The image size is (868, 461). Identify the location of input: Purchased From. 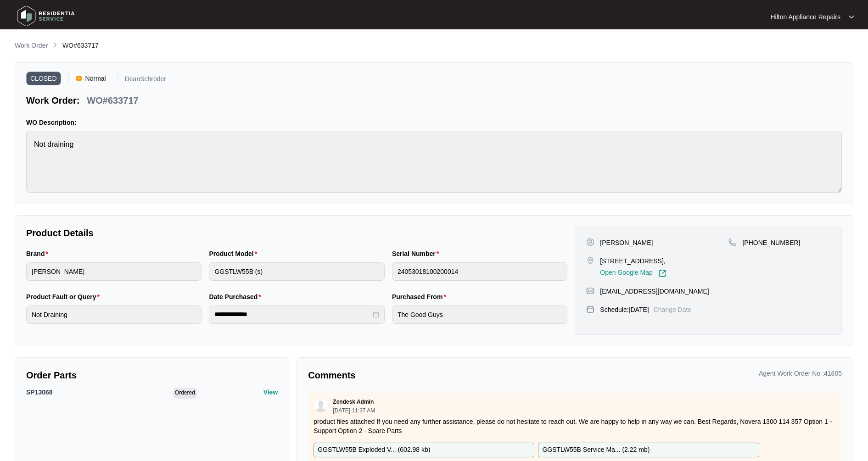
(479, 314).